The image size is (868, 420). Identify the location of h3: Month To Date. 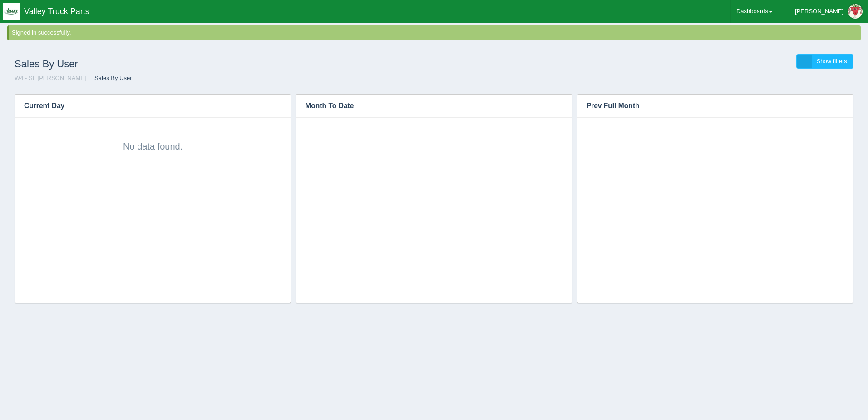
(427, 106).